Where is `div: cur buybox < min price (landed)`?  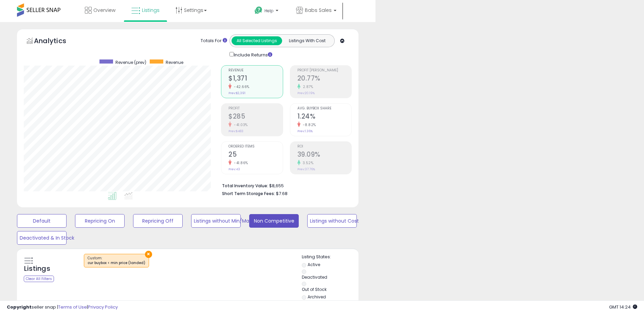 div: cur buybox < min price (landed) is located at coordinates (117, 263).